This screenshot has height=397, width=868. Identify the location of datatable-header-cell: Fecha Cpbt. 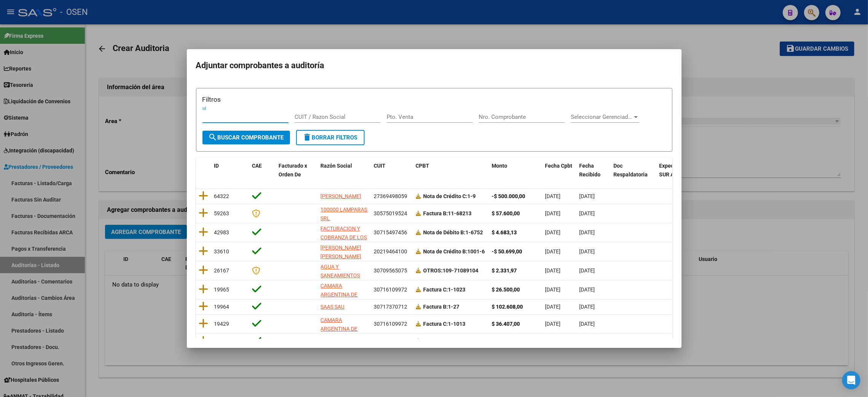
(560, 171).